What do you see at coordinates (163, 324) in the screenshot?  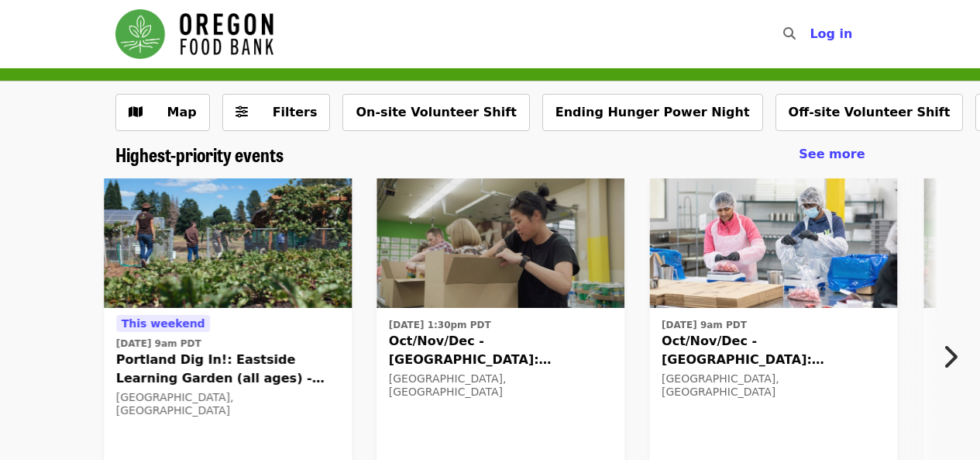 I see `span: This weekend` at bounding box center [163, 324].